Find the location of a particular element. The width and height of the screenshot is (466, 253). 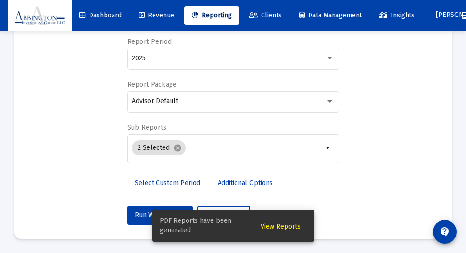

mat-icon: arrow_drop_down is located at coordinates (328, 148).